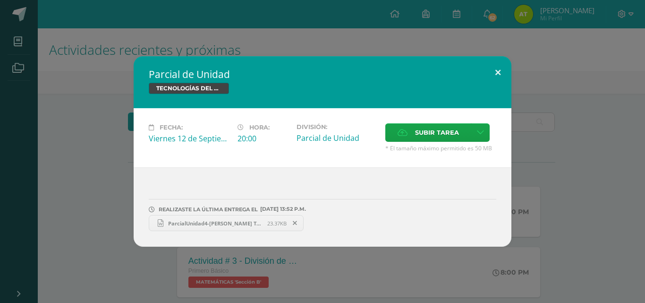  What do you see at coordinates (437, 132) in the screenshot?
I see `span: Subir tarea` at bounding box center [437, 132].